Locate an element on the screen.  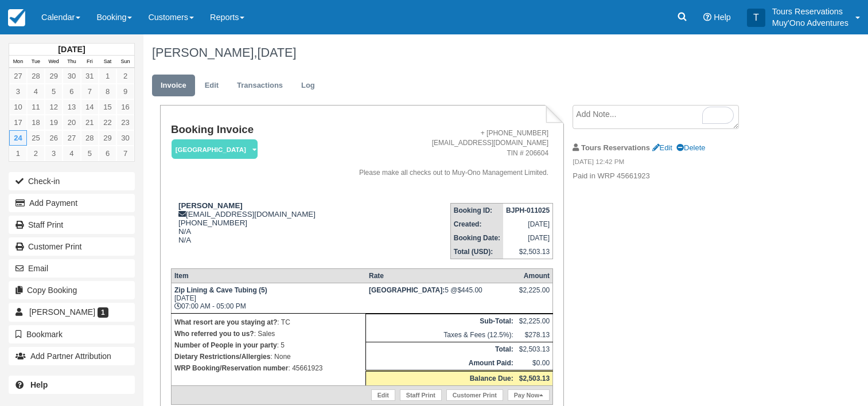
a: 8 is located at coordinates (107, 92).